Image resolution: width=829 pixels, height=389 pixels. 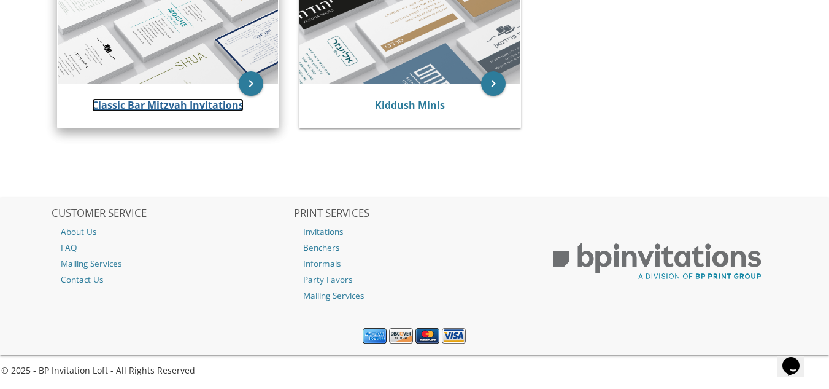 What do you see at coordinates (414, 247) in the screenshot?
I see `a: Benchers` at bounding box center [414, 247].